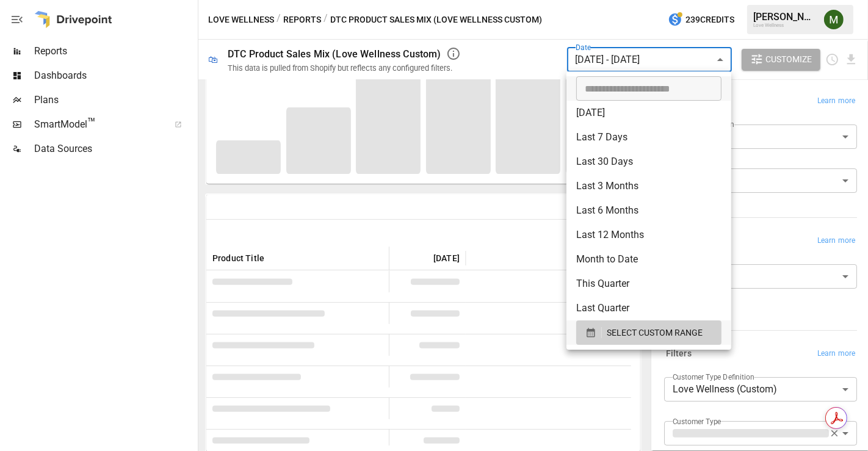 The width and height of the screenshot is (868, 451). Describe the element at coordinates (649, 137) in the screenshot. I see `li: Last 7 Days` at that location.